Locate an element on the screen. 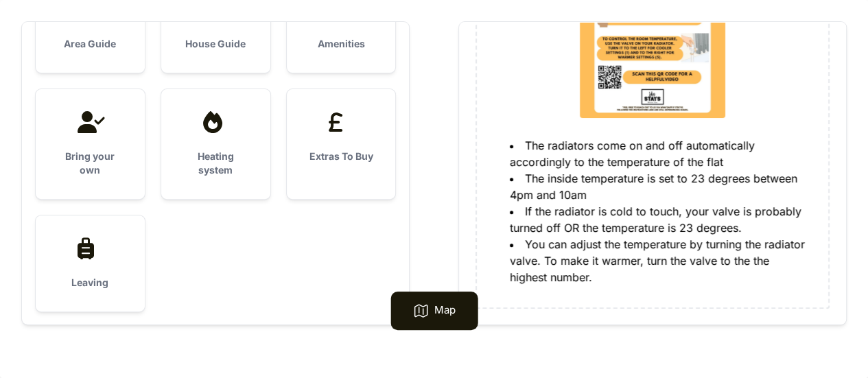  h3: House Guide is located at coordinates (216, 44).